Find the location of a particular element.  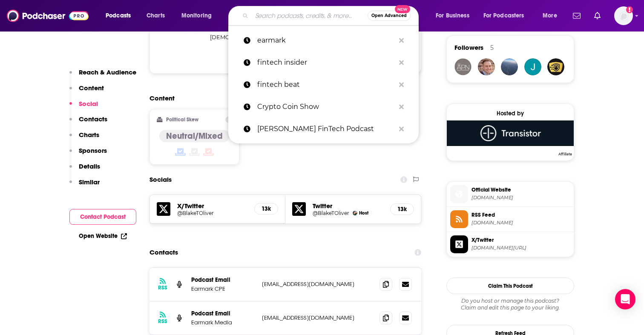

span: Charts is located at coordinates (156, 16).